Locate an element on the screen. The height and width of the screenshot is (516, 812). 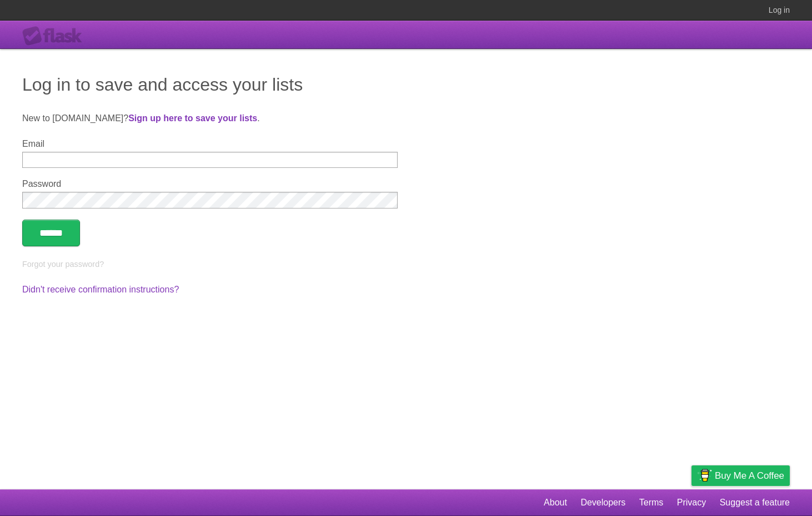
label: Email is located at coordinates (210, 144).